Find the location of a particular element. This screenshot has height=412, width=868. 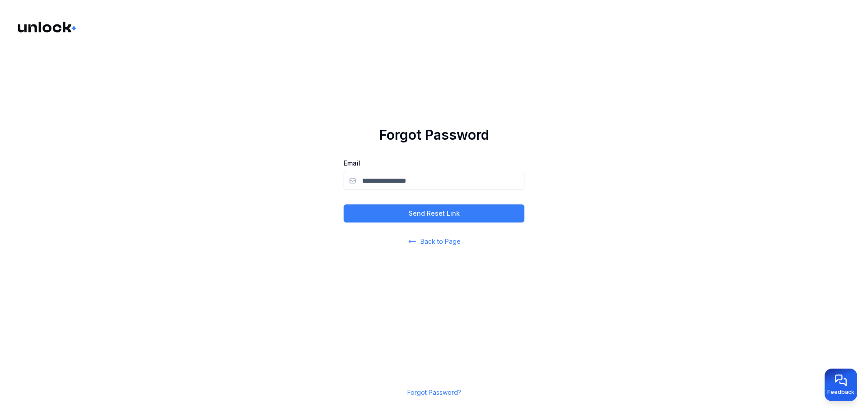

img: Logo is located at coordinates (48, 27).